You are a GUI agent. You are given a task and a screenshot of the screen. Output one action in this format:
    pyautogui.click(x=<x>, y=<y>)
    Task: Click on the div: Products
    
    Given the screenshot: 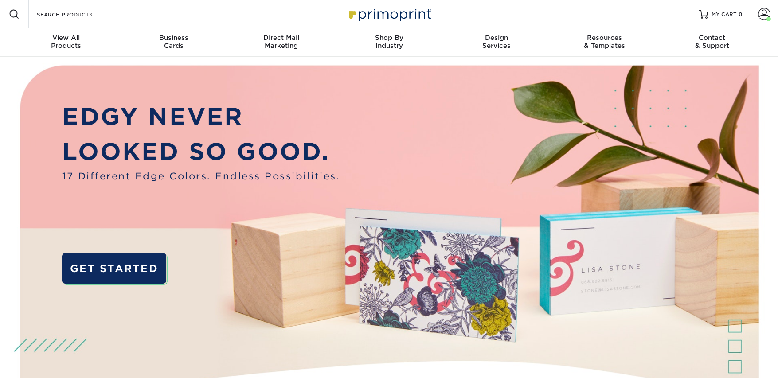 What is the action you would take?
    pyautogui.click(x=66, y=42)
    